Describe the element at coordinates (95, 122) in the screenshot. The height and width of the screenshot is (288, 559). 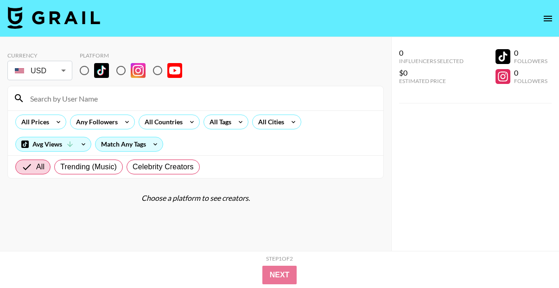
I see `div: Any Followers` at that location.